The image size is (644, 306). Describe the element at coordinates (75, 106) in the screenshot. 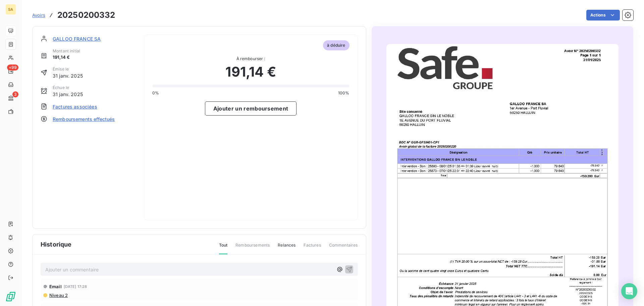

I see `span: Factures associées` at that location.